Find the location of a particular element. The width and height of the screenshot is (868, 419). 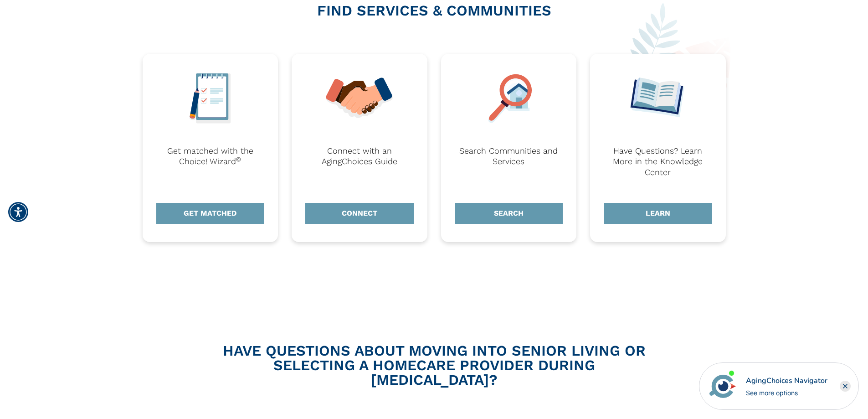

img: avatar is located at coordinates (723, 386).